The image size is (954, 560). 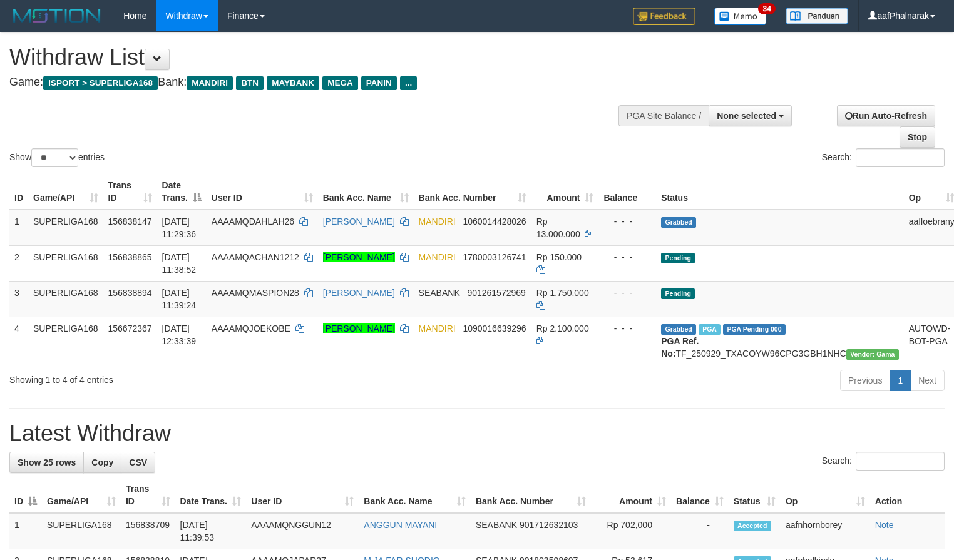 I want to click on span: AAAAMQDAHLAH26, so click(x=253, y=222).